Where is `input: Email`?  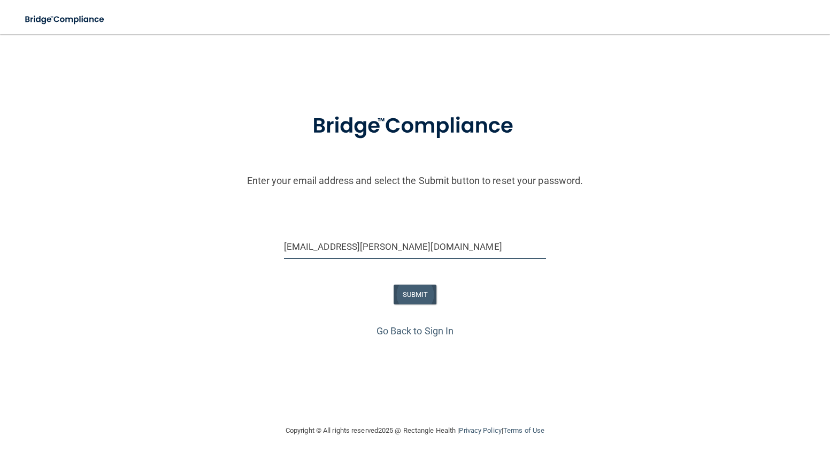
input: Email is located at coordinates (415, 247).